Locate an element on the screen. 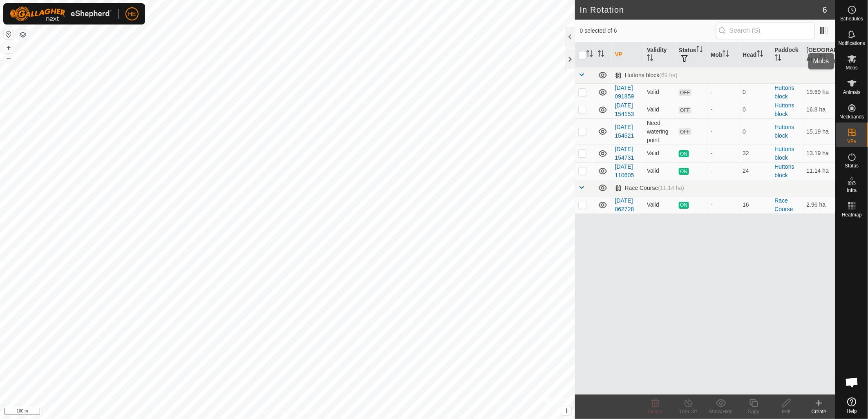  th: Head is located at coordinates (755, 54).